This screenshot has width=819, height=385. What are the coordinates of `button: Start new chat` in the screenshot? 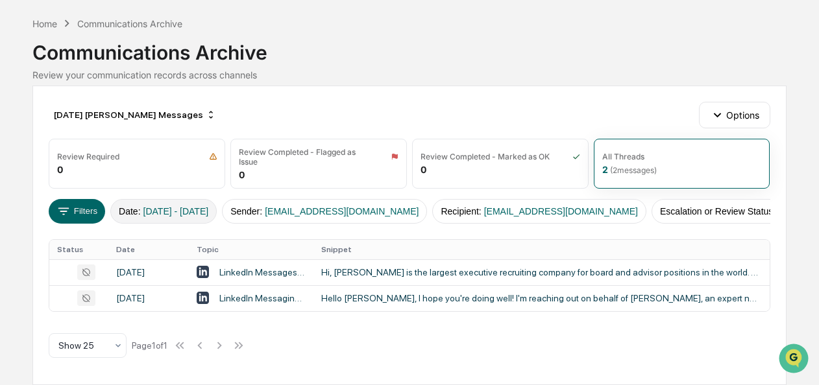 It's located at (228, 110).